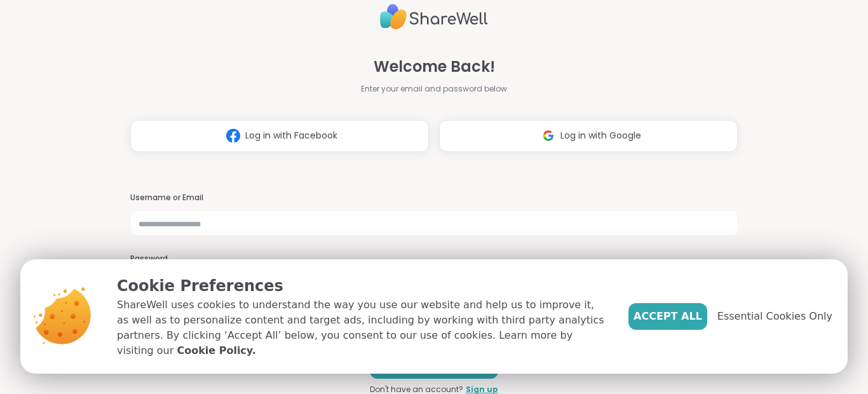 Image resolution: width=868 pixels, height=394 pixels. Describe the element at coordinates (601, 136) in the screenshot. I see `span: Log in with Google` at that location.